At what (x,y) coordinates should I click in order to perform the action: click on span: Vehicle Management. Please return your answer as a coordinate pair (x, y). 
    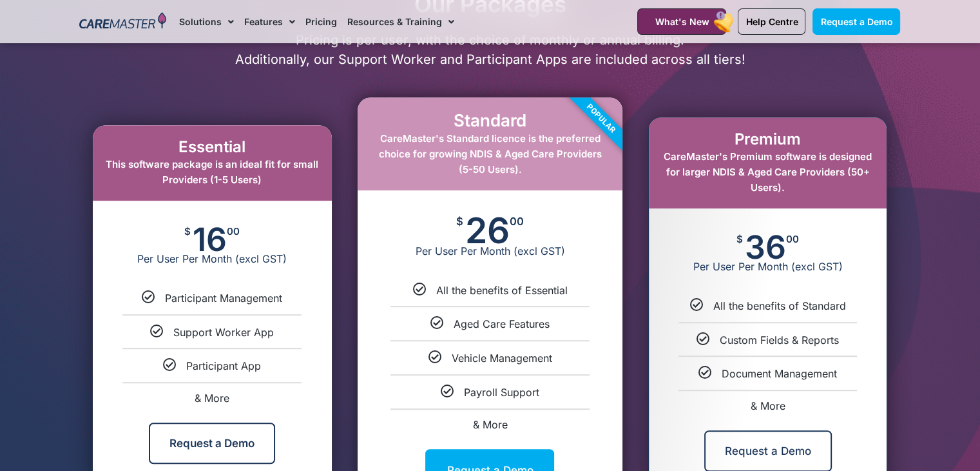
    Looking at the image, I should click on (501, 358).